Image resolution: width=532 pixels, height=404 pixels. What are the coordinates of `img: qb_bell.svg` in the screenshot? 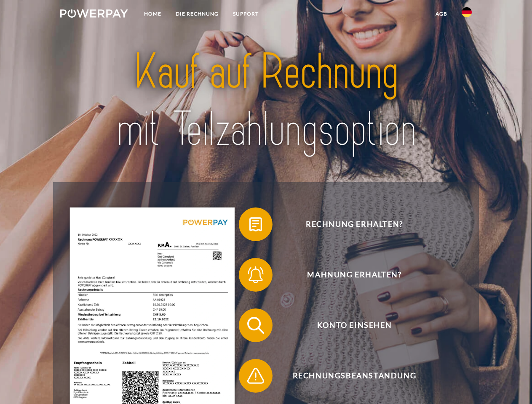 It's located at (255, 275).